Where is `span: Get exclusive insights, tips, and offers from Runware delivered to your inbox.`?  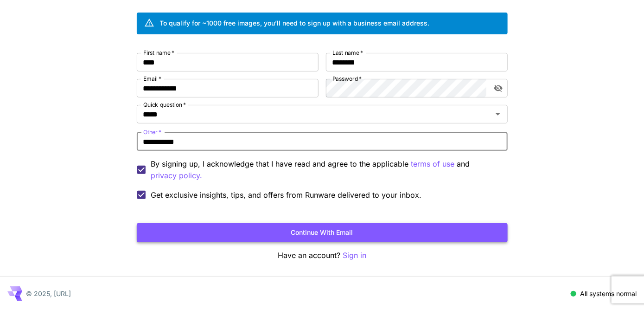 span: Get exclusive insights, tips, and offers from Runware delivered to your inbox. is located at coordinates (287, 194).